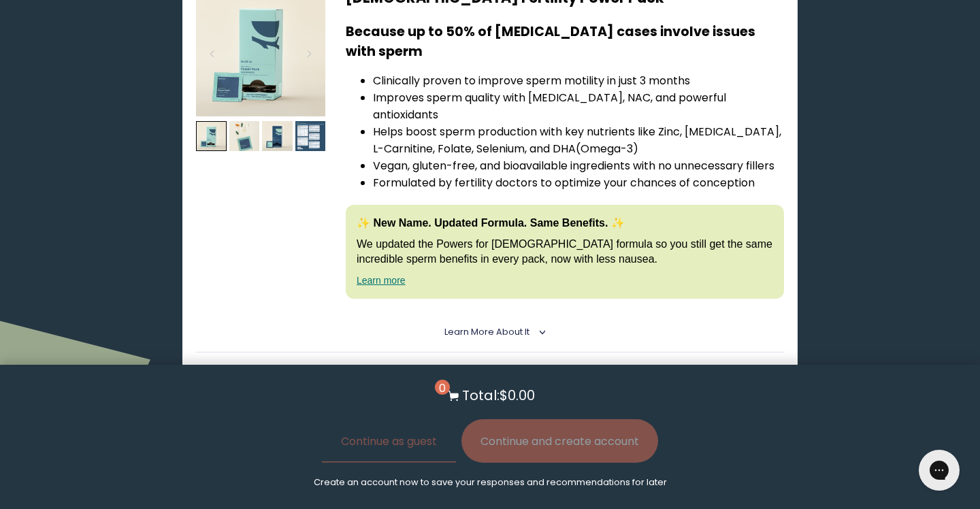 The image size is (980, 509). What do you see at coordinates (381, 280) in the screenshot?
I see `a: Learn more` at bounding box center [381, 280].